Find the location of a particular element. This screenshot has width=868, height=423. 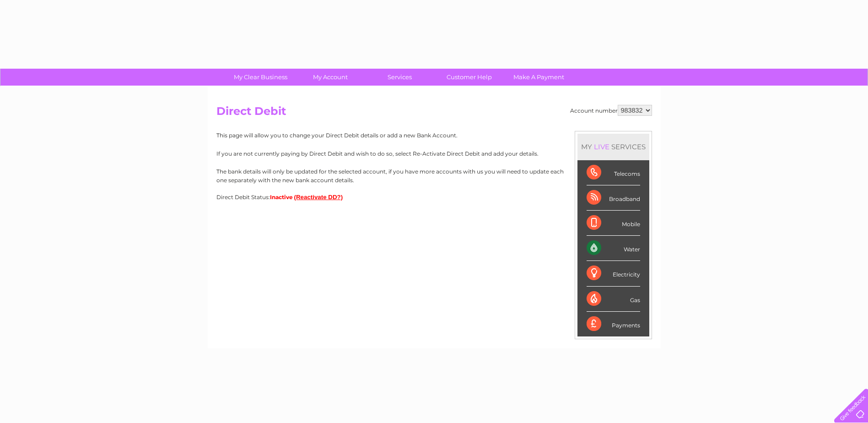

p: This page will allow you to change your Direct Debit details or add a new Bank Account. is located at coordinates (435, 135).